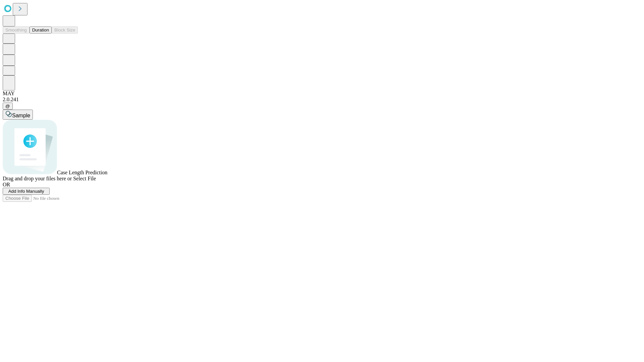  What do you see at coordinates (82, 172) in the screenshot?
I see `span: Case Length Prediction` at bounding box center [82, 172].